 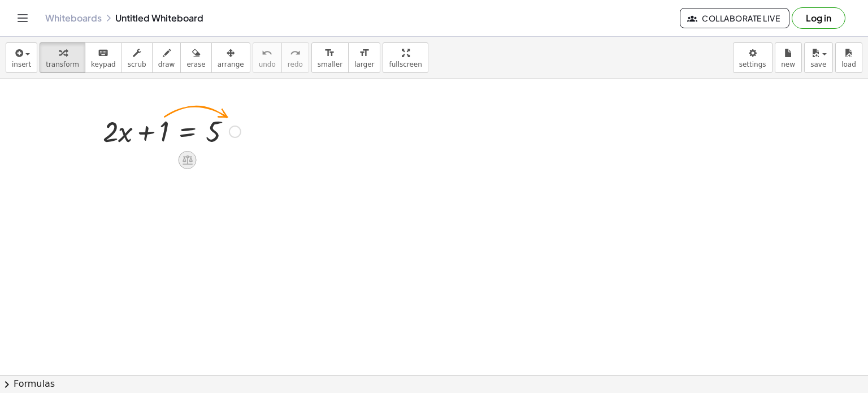 What do you see at coordinates (405, 58) in the screenshot?
I see `button: fullscreen` at bounding box center [405, 58].